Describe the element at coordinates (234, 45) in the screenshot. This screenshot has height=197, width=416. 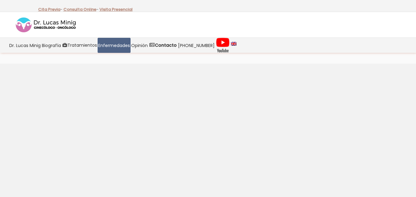
I see `a: language english` at that location.